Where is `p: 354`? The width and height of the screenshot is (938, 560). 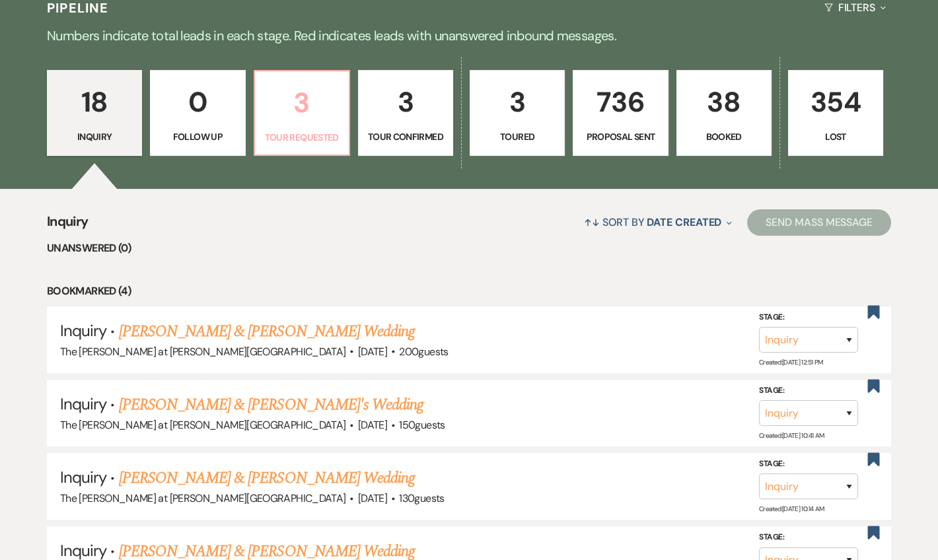
p: 354 is located at coordinates (836, 101).